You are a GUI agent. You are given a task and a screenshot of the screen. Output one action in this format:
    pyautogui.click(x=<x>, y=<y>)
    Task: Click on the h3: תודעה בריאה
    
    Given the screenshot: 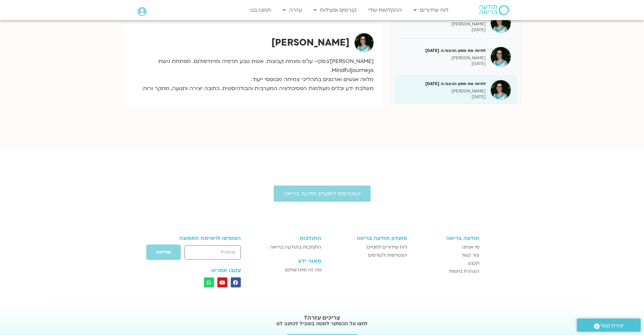 What is the action you would take?
    pyautogui.click(x=447, y=238)
    